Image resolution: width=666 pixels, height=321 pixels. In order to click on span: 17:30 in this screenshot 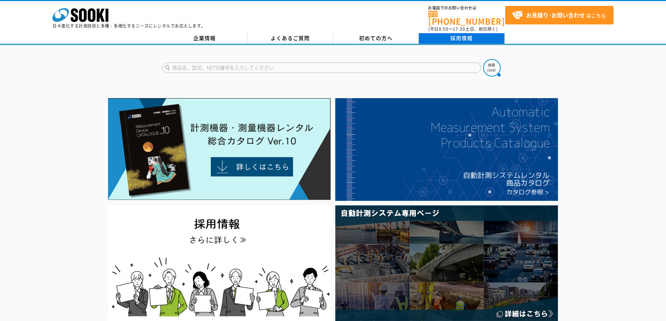, I will do `click(459, 29)`.